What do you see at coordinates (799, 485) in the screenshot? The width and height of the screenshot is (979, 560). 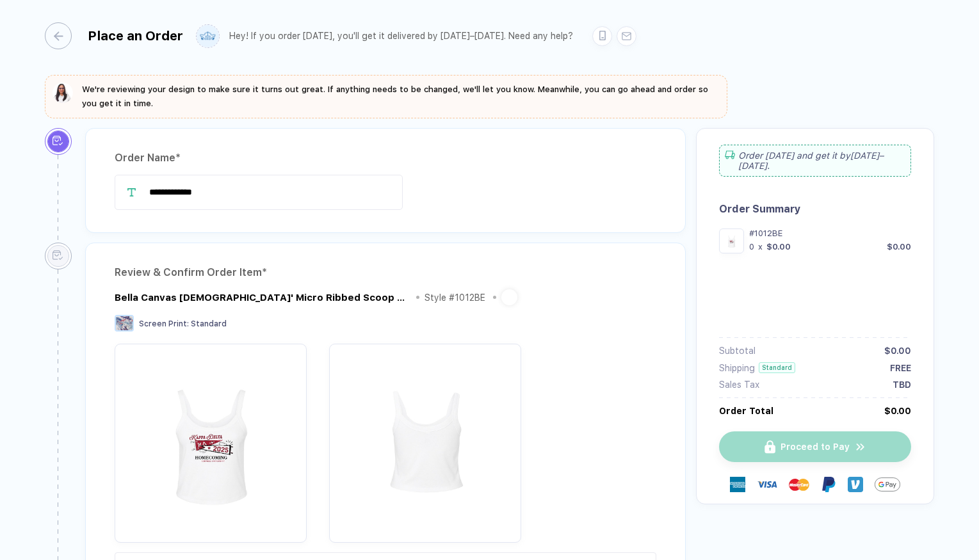 I see `img: master-card` at bounding box center [799, 485].